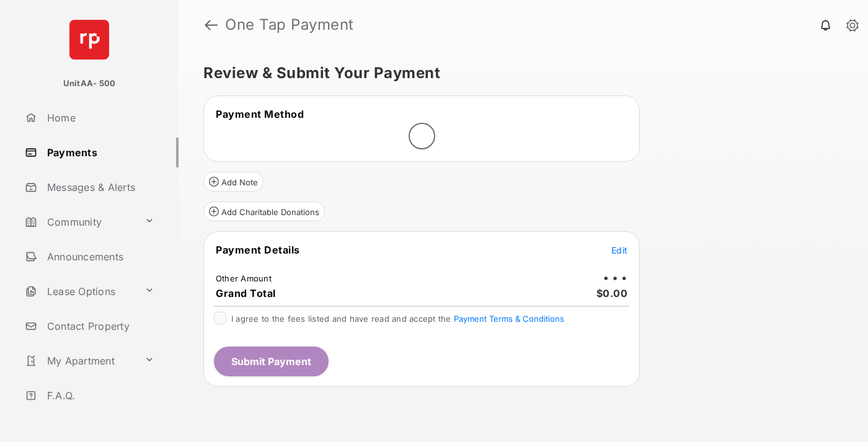 Image resolution: width=868 pixels, height=442 pixels. What do you see at coordinates (246, 293) in the screenshot?
I see `span: Grand Total` at bounding box center [246, 293].